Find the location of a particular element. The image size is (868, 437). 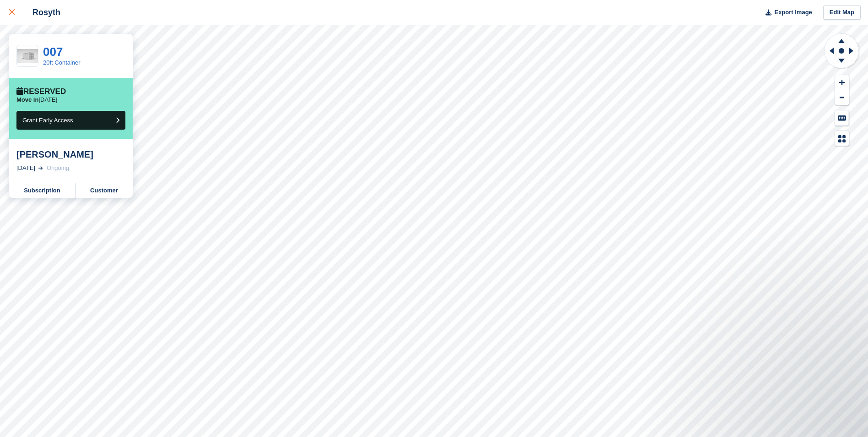

div: Reserved is located at coordinates (41, 91).